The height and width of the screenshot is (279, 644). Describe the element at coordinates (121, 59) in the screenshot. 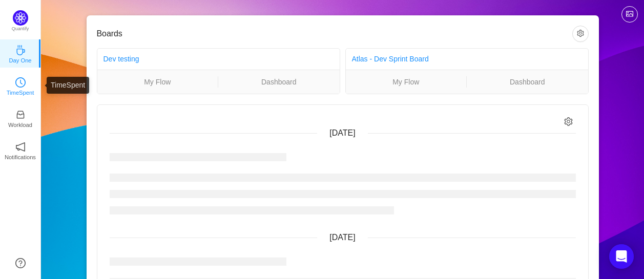

I see `a: Dev testing` at that location.